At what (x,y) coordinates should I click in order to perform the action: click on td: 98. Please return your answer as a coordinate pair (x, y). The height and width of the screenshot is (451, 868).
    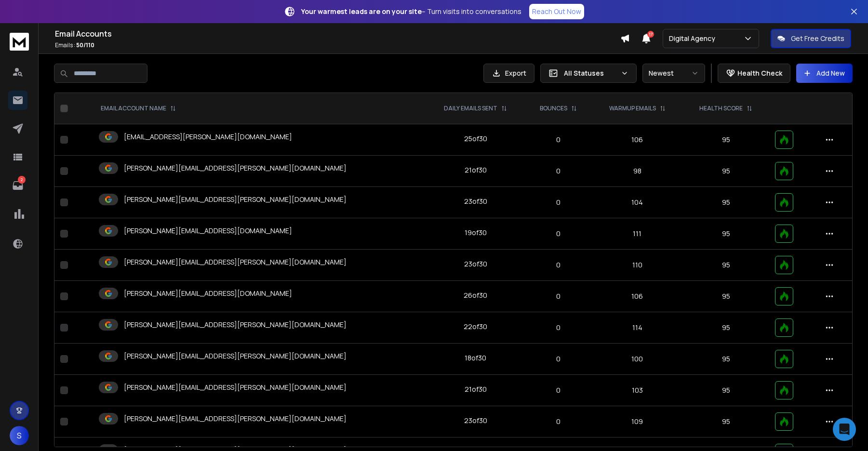
    Looking at the image, I should click on (637, 171).